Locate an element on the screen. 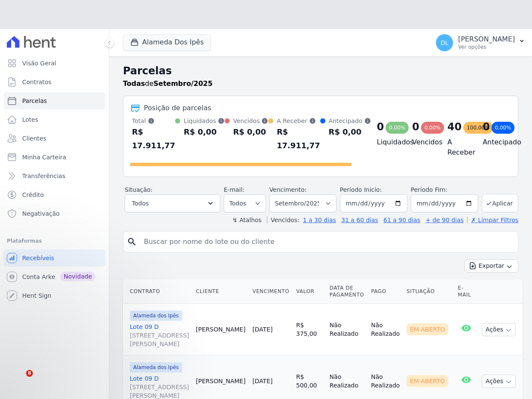 The image size is (532, 399). div: Posição de parcelas is located at coordinates (178, 108).